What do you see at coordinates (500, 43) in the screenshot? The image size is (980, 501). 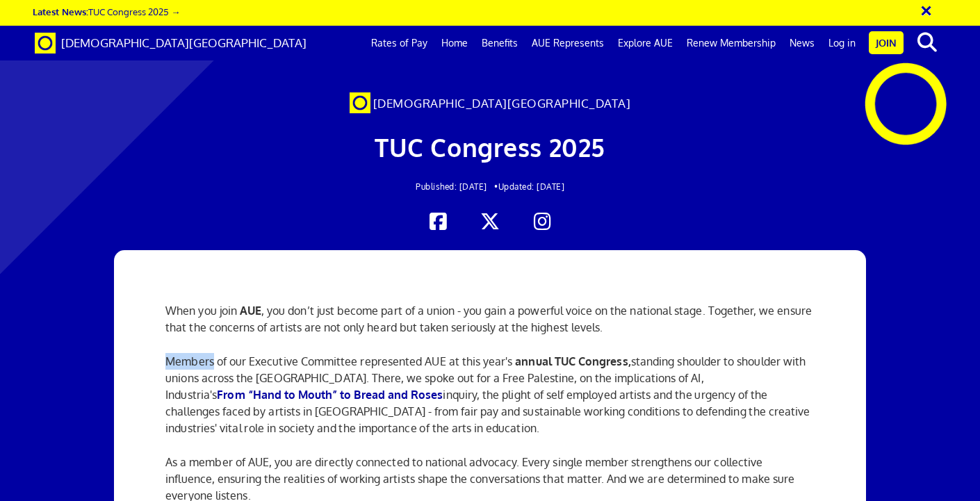 I see `a: Benefits` at bounding box center [500, 43].